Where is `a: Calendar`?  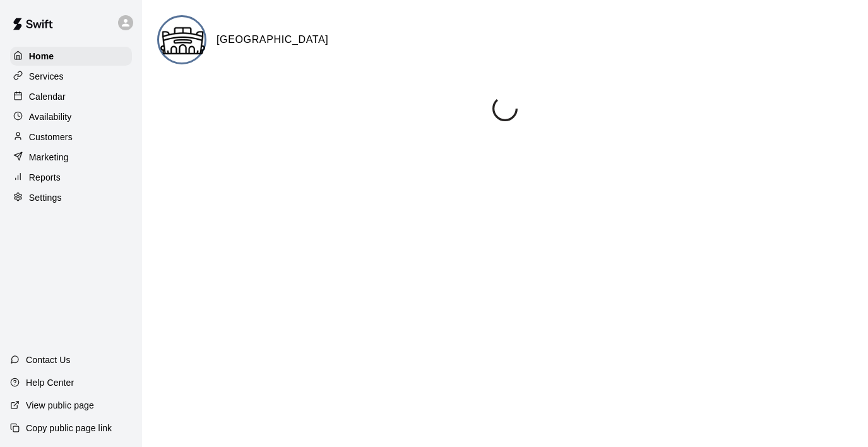 a: Calendar is located at coordinates (71, 97).